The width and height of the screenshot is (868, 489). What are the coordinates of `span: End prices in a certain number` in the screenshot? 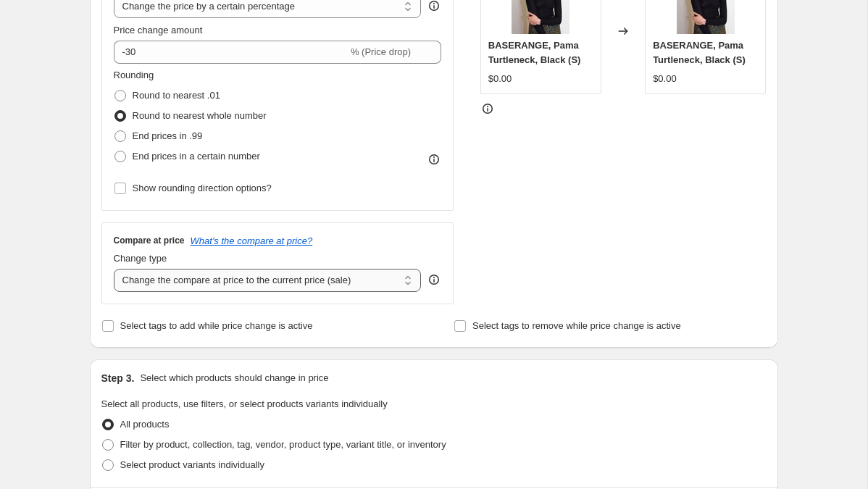 It's located at (196, 156).